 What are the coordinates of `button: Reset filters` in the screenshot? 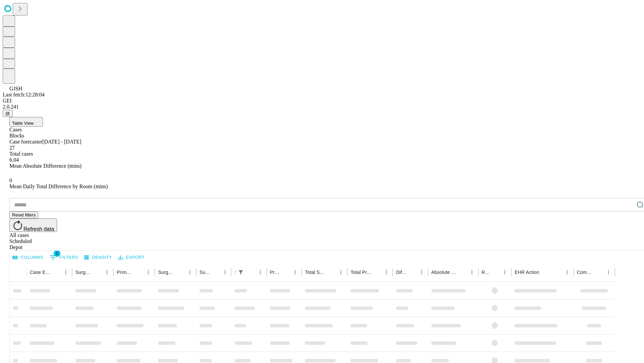 It's located at (24, 214).